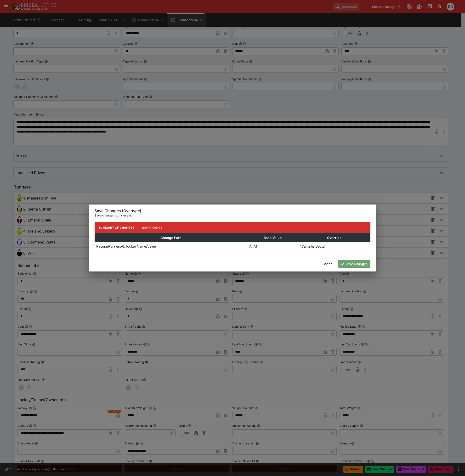  What do you see at coordinates (334, 238) in the screenshot?
I see `th: Override` at bounding box center [334, 238].